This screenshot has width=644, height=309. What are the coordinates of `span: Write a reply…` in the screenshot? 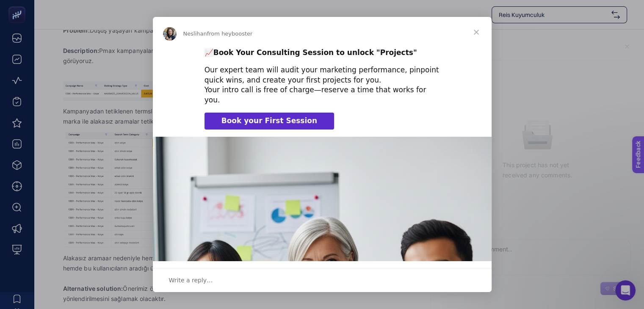 It's located at (191, 281).